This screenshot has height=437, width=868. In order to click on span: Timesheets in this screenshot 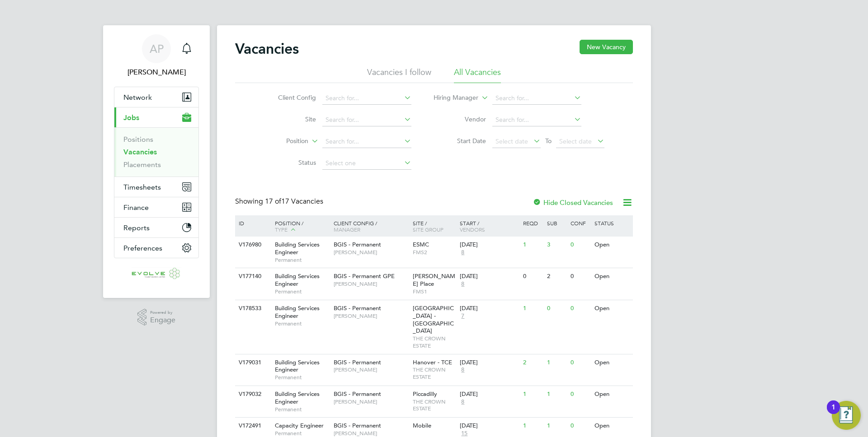, I will do `click(142, 187)`.